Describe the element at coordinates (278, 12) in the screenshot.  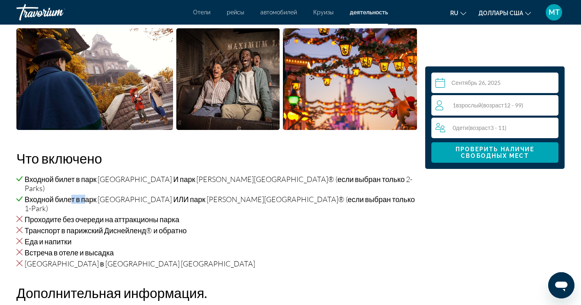
I see `a: автомобилей` at that location.